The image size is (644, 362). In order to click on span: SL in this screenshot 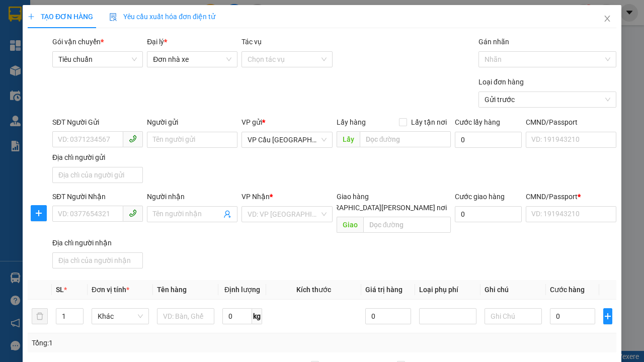, I will do `click(60, 289)`.